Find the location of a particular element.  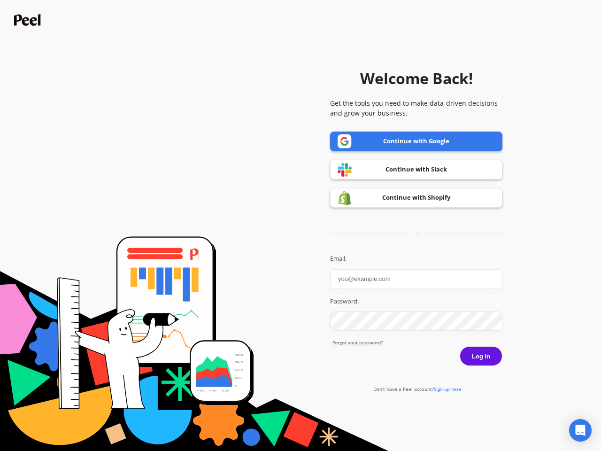

label: Email: is located at coordinates (416, 259).